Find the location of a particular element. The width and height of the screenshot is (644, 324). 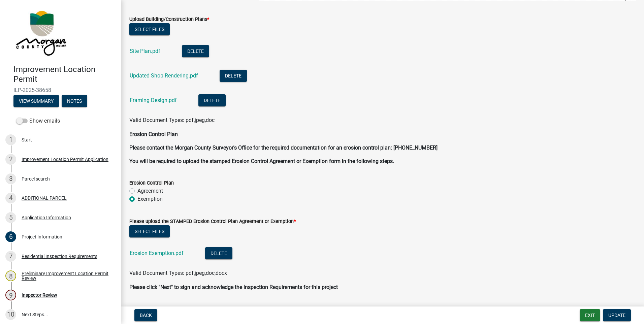

div: Parcel search is located at coordinates (35, 178).